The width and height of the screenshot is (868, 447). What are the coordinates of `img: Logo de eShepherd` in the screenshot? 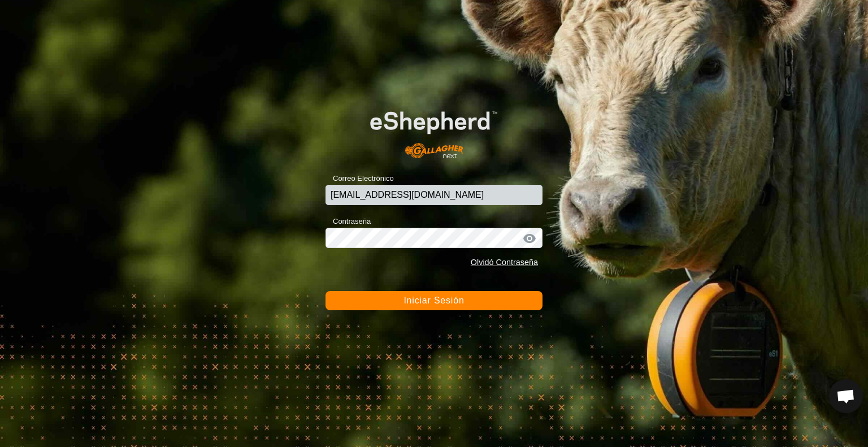 It's located at (434, 130).